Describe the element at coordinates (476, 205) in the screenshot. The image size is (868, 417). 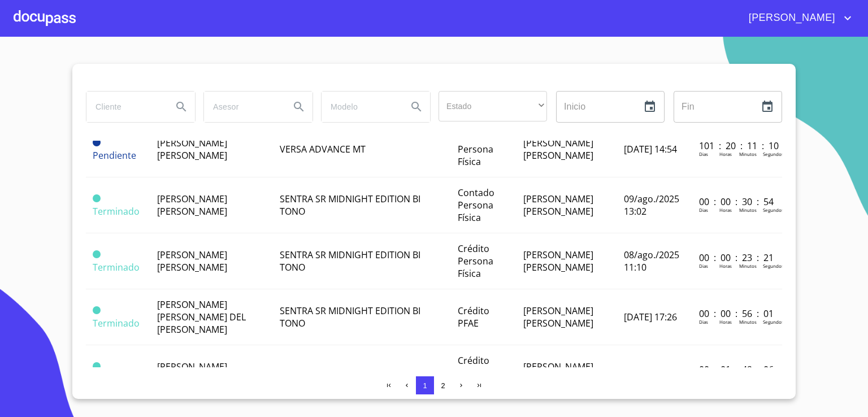
I see `span: Contado Persona Física` at that location.